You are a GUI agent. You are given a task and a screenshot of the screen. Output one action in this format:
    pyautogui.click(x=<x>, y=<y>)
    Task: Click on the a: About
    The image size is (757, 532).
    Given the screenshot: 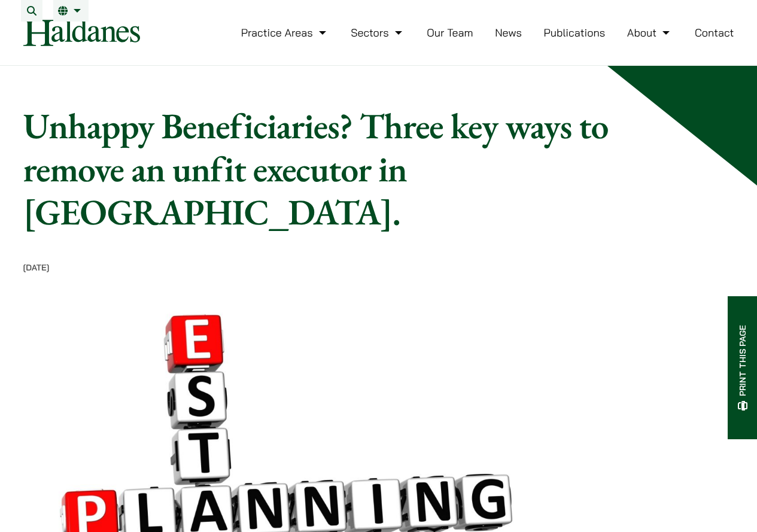 What is the action you would take?
    pyautogui.click(x=650, y=32)
    